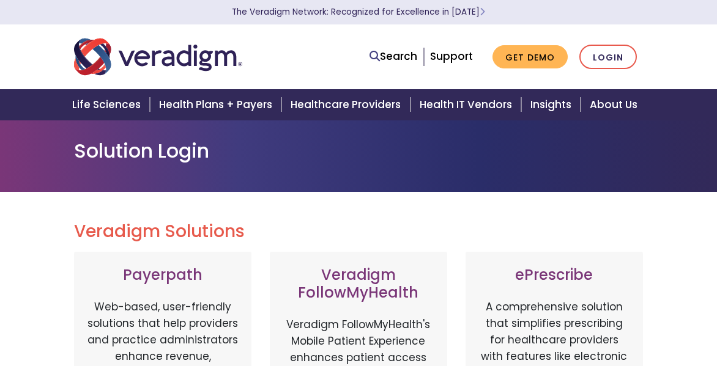  Describe the element at coordinates (482, 12) in the screenshot. I see `span: Learn More` at that location.